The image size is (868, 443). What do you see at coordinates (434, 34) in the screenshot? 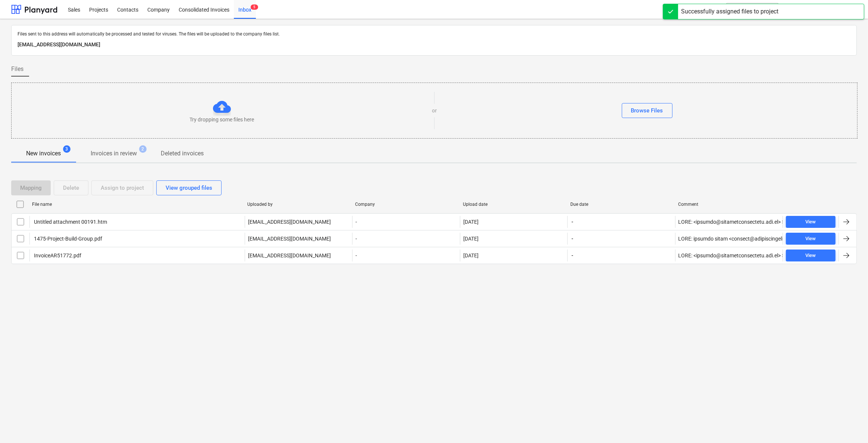
I see `p: Files sent to this address will automatically be processed and tested for viruses. The files will...` at bounding box center [434, 34].